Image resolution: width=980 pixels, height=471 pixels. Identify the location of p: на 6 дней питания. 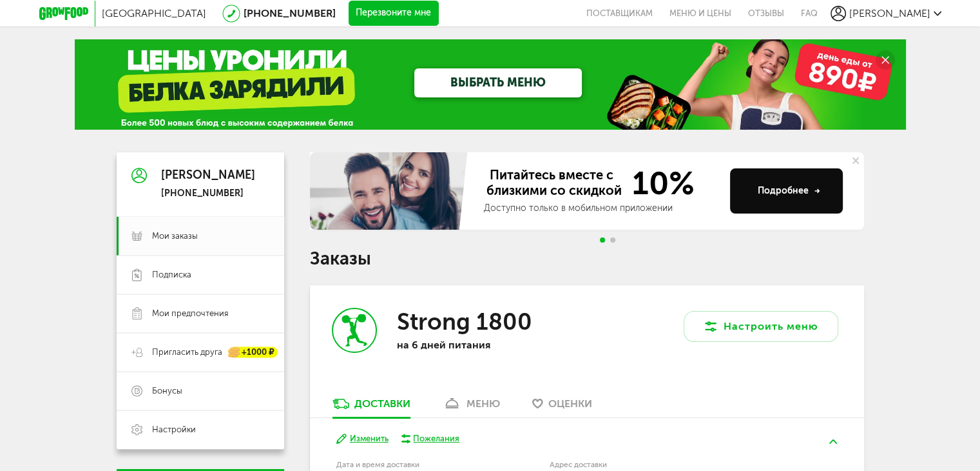
(480, 345).